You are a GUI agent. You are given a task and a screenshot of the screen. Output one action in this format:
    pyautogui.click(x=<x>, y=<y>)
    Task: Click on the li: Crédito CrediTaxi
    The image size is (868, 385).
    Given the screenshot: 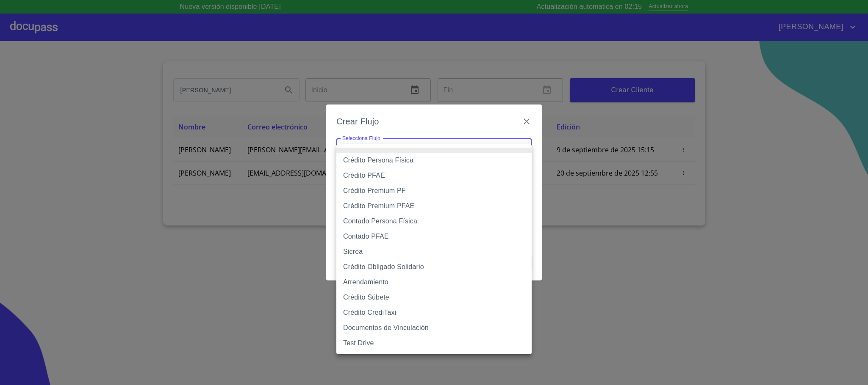 What is the action you would take?
    pyautogui.click(x=434, y=313)
    